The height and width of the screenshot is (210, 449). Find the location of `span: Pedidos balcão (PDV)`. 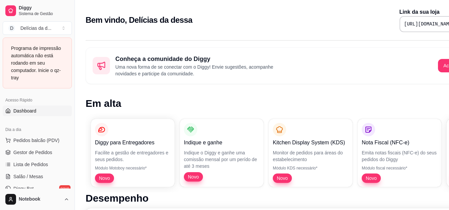

span: Pedidos balcão (PDV) is located at coordinates (36, 140).